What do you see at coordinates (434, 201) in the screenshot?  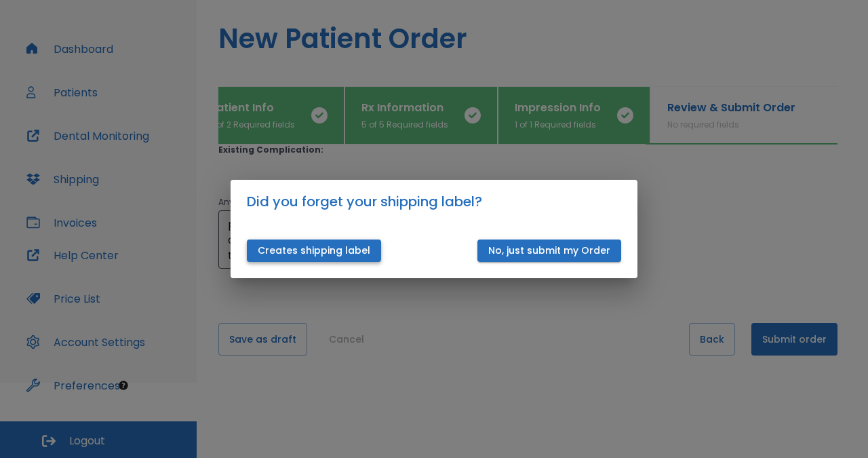 I see `div: Did you forget your shipping label?` at bounding box center [434, 201].